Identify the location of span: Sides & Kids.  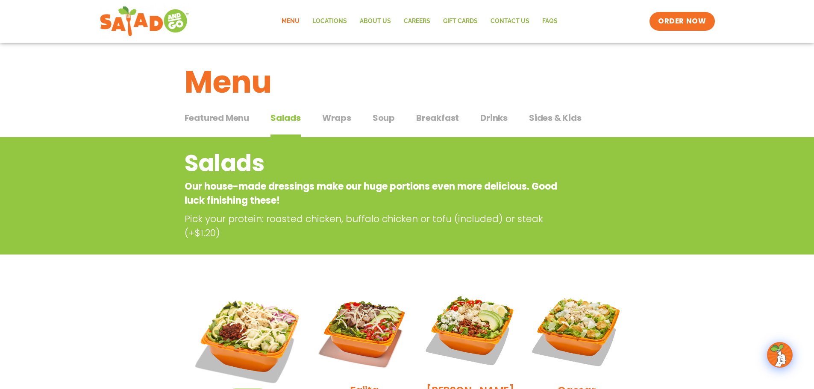
(555, 118).